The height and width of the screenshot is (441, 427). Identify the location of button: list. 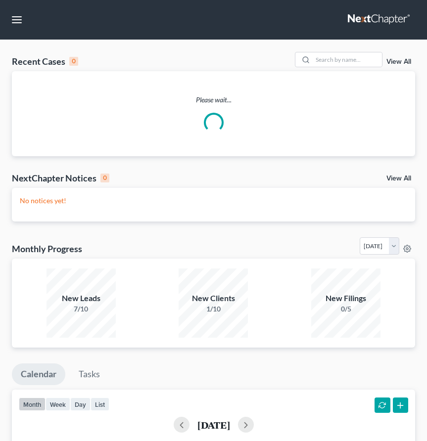
(100, 404).